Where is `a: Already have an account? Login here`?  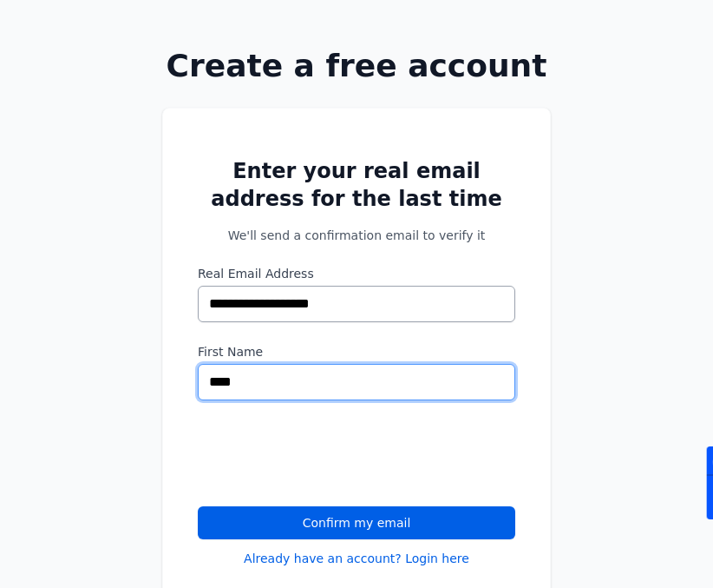
a: Already have an account? Login here is located at coordinates (356, 559).